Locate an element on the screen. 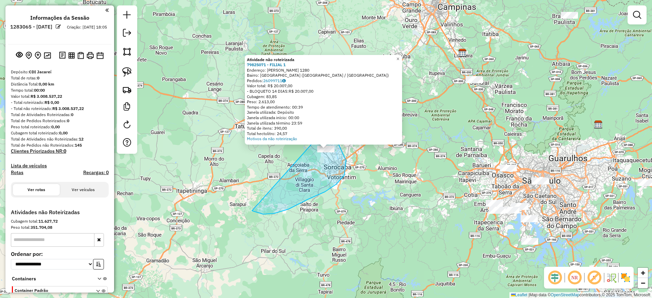 Image resolution: width=652 pixels, height=298 pixels. img: Selecionar atividades - polígono is located at coordinates (127, 52).